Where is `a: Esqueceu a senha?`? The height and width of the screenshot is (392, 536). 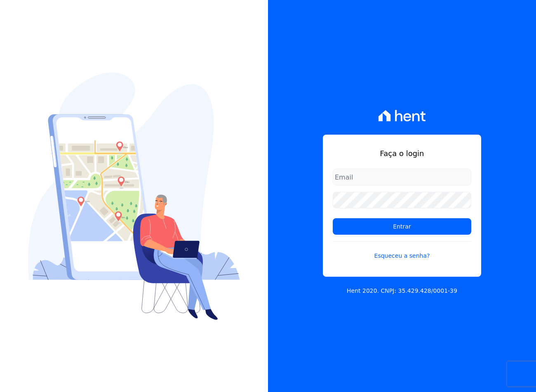
a: Esqueceu a senha? is located at coordinates (402, 251).